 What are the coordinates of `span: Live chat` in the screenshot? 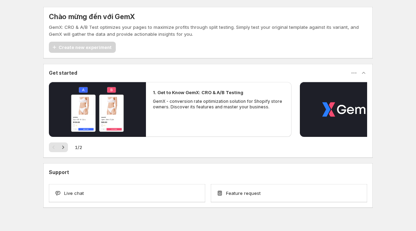 It's located at (74, 193).